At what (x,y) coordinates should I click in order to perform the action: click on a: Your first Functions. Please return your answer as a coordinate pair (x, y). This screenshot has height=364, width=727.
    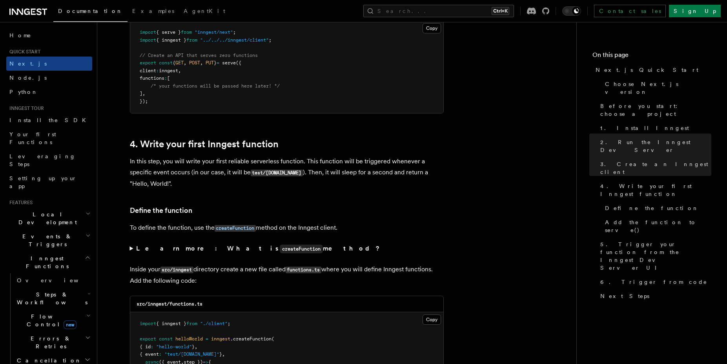
    Looking at the image, I should click on (49, 138).